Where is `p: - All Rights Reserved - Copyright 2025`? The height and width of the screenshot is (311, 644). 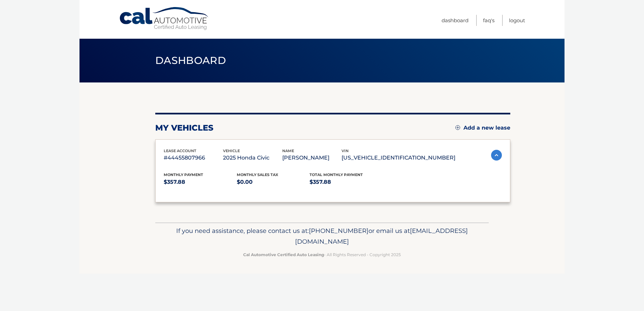
p: - All Rights Reserved - Copyright 2025 is located at coordinates (322, 254).